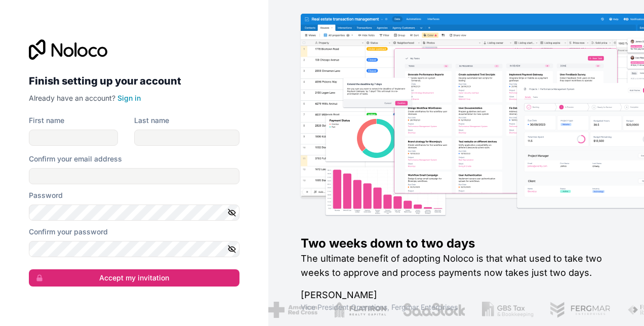 Image resolution: width=644 pixels, height=326 pixels. What do you see at coordinates (456, 307) in the screenshot?
I see `h1: Vice President Operations , Fergmar Enterprises` at bounding box center [456, 307].